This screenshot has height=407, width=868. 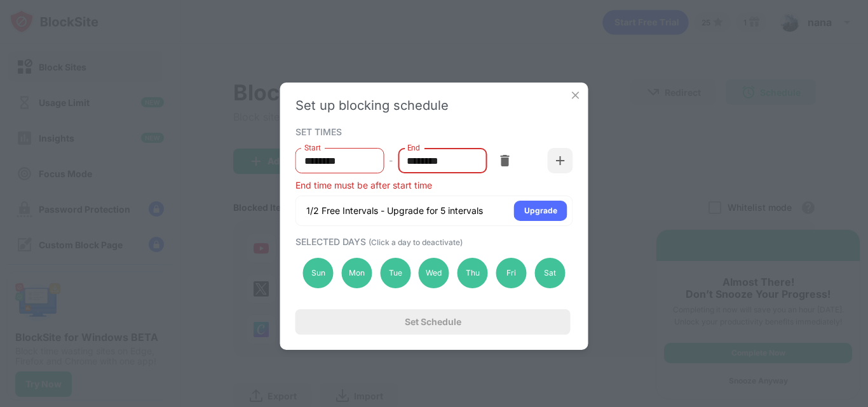 What do you see at coordinates (395, 211) in the screenshot?
I see `div: 1/2 Free Intervals - Upgrade for 5 intervals` at bounding box center [395, 211].